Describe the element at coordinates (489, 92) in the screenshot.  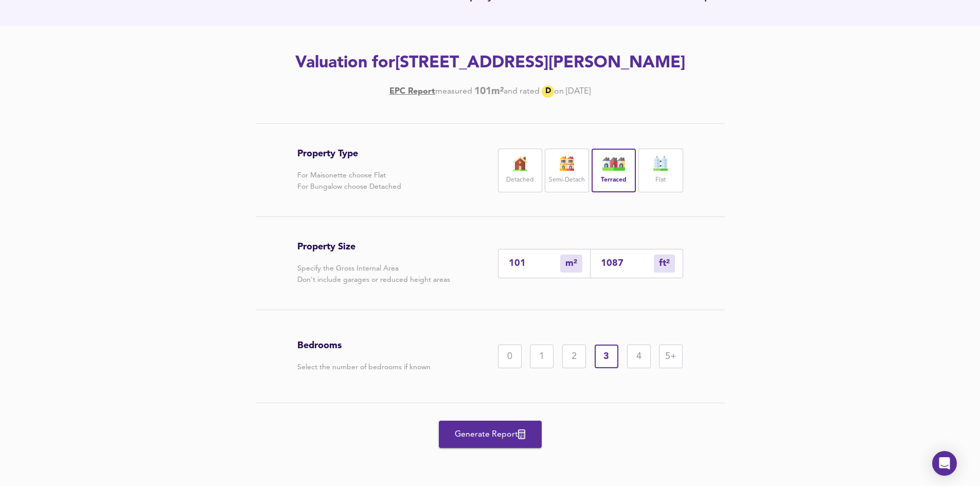
I see `b: 101 m²` at that location.